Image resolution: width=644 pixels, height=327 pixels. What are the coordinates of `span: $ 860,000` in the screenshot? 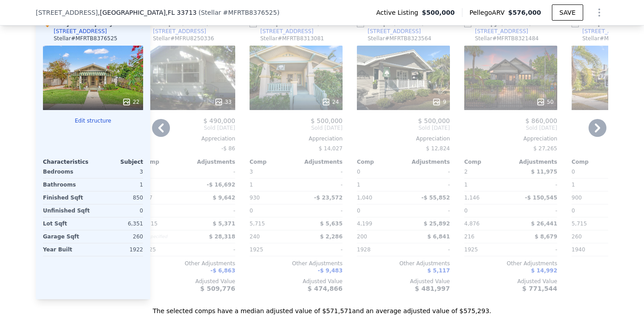 It's located at (541, 121).